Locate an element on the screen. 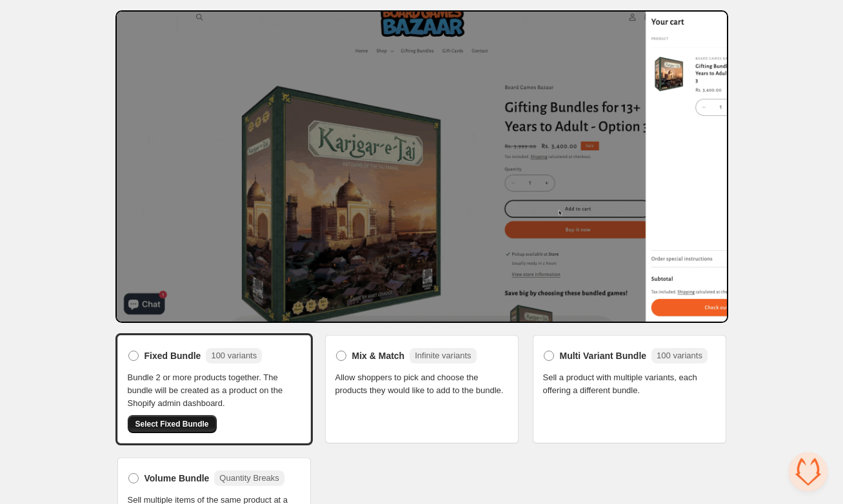 Image resolution: width=843 pixels, height=504 pixels. div: Open chat is located at coordinates (808, 472).